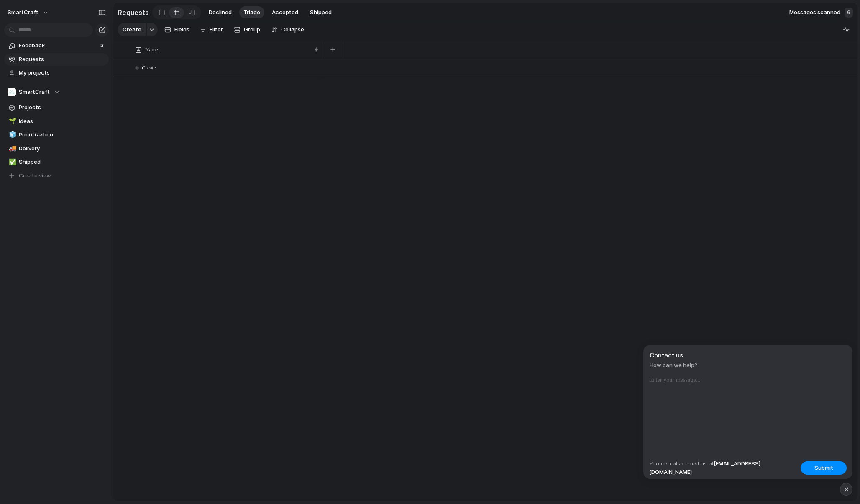 The image size is (860, 504). Describe the element at coordinates (252, 30) in the screenshot. I see `span: Group` at that location.